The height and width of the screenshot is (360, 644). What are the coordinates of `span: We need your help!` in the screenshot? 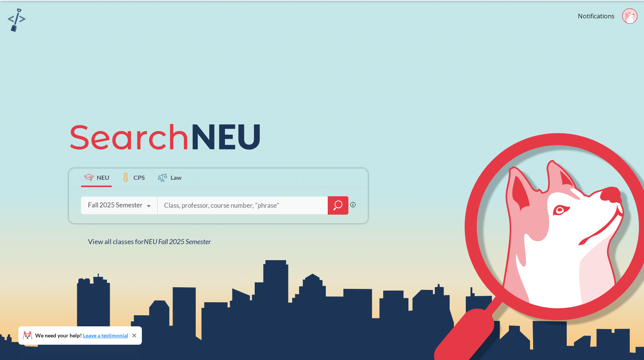 It's located at (81, 336).